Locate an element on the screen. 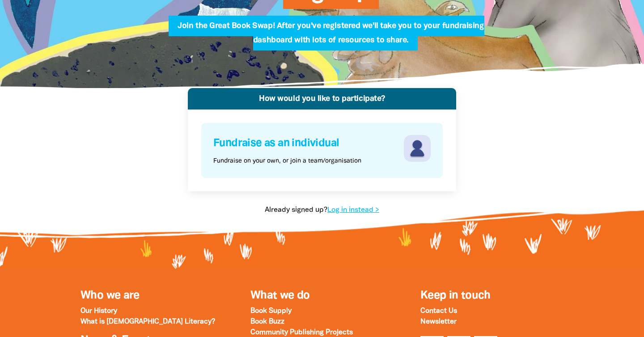 This screenshot has width=644, height=337. a: What we do is located at coordinates (280, 295).